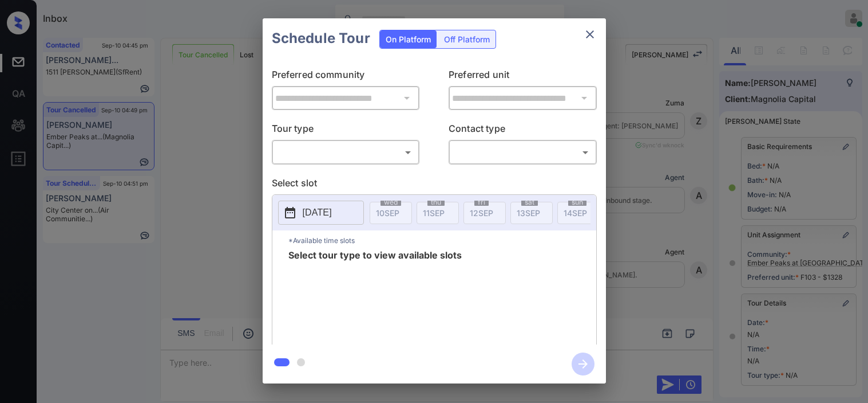 This screenshot has height=403, width=868. Describe the element at coordinates (345, 131) in the screenshot. I see `p: Tour type` at that location.